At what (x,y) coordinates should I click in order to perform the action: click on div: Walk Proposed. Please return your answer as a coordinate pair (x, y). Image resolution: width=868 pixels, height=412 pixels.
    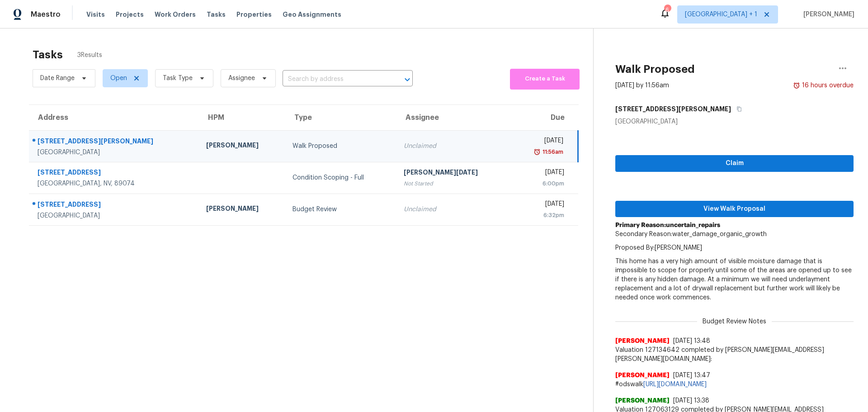
    Looking at the image, I should click on (341, 146).